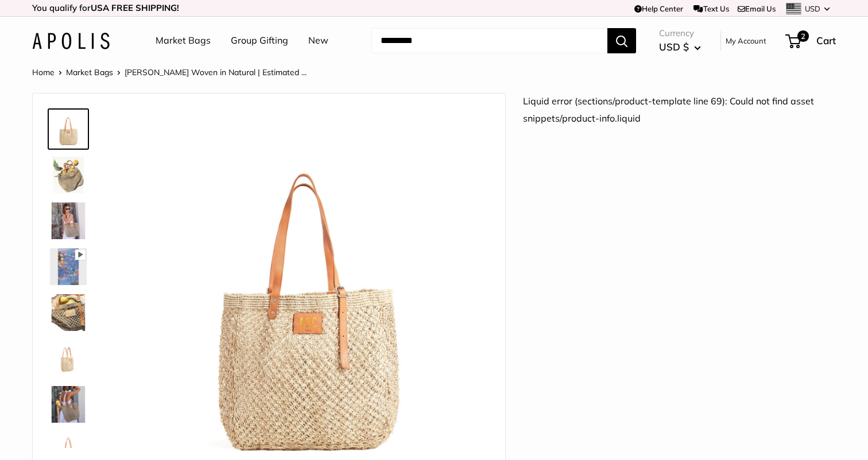 Image resolution: width=868 pixels, height=460 pixels. I want to click on a: My Account, so click(745, 41).